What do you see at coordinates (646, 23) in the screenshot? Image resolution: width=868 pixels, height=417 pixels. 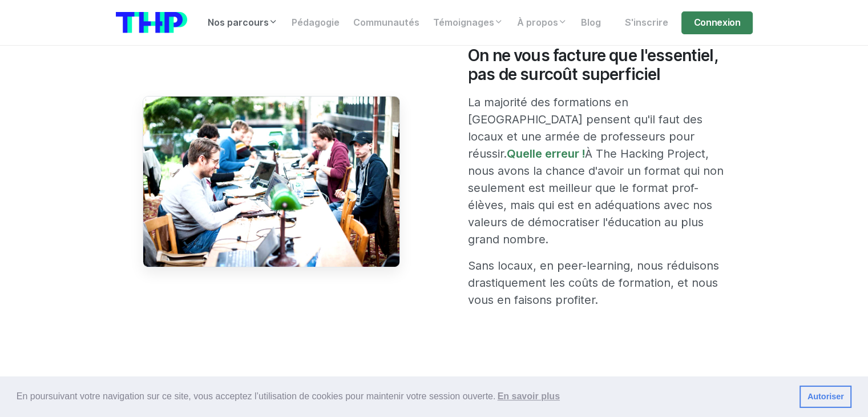 I see `a: S'inscrire` at bounding box center [646, 23].